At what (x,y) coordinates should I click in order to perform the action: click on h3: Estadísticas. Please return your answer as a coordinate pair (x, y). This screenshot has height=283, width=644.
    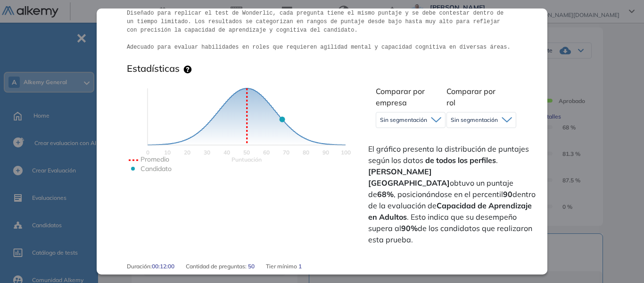
    Looking at the image, I should click on (153, 68).